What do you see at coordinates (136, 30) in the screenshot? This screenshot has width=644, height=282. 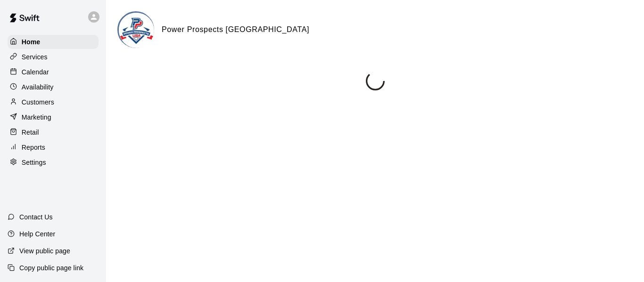 I see `img: Power Prospects USA logo` at bounding box center [136, 30].